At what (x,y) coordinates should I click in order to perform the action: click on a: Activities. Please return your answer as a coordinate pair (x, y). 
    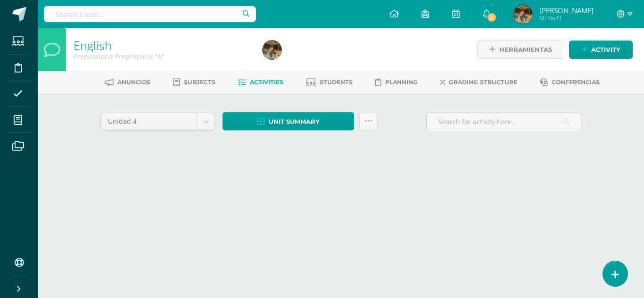
    Looking at the image, I should click on (261, 82).